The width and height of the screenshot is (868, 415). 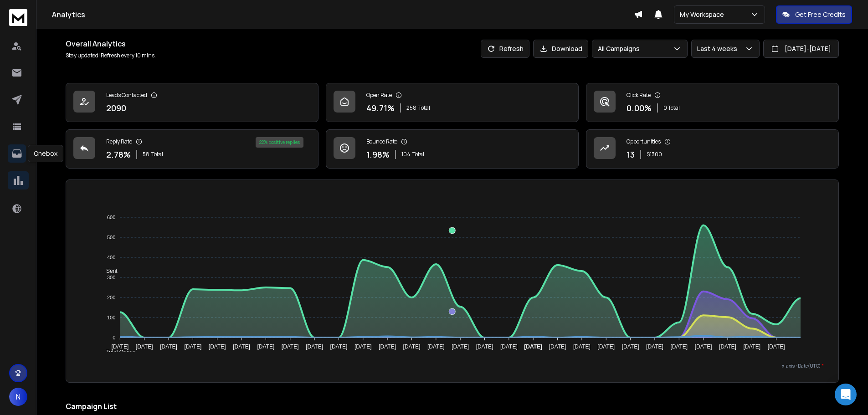 I want to click on span: 258, so click(x=411, y=108).